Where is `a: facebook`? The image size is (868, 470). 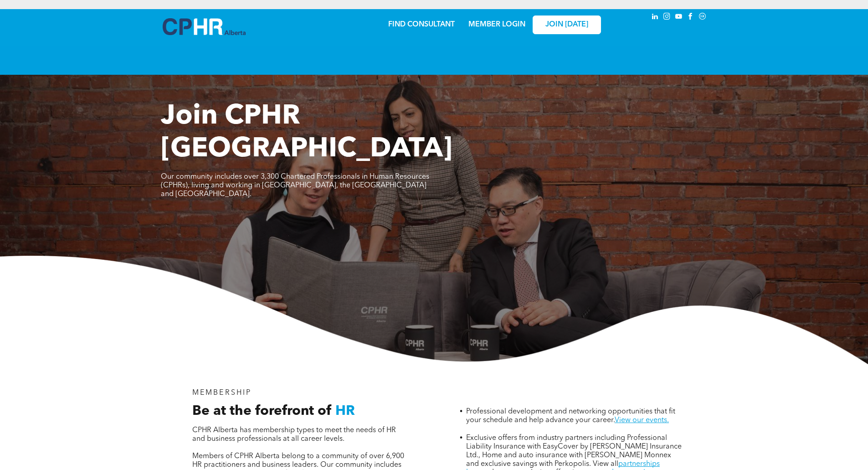 a: facebook is located at coordinates (691, 18).